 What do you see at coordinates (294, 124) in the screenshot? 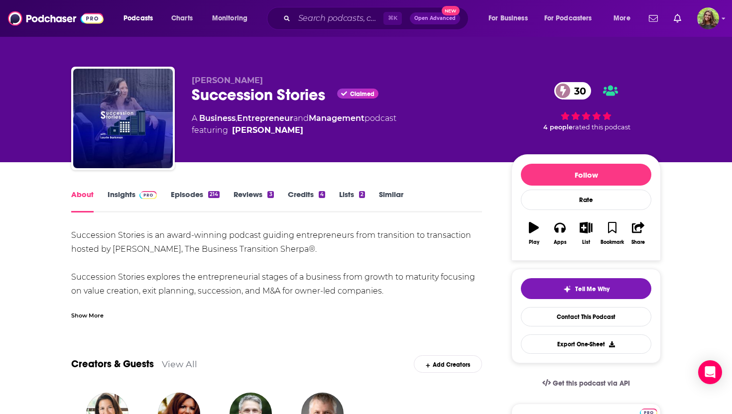
I see `div: A podcast` at bounding box center [294, 124].